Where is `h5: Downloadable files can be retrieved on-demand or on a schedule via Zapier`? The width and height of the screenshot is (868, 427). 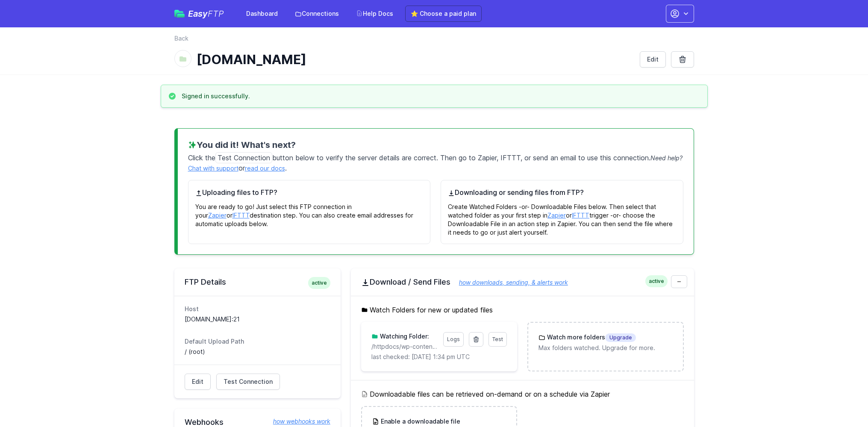 h5: Downloadable files can be retrieved on-demand or on a schedule via Zapier is located at coordinates (522, 394).